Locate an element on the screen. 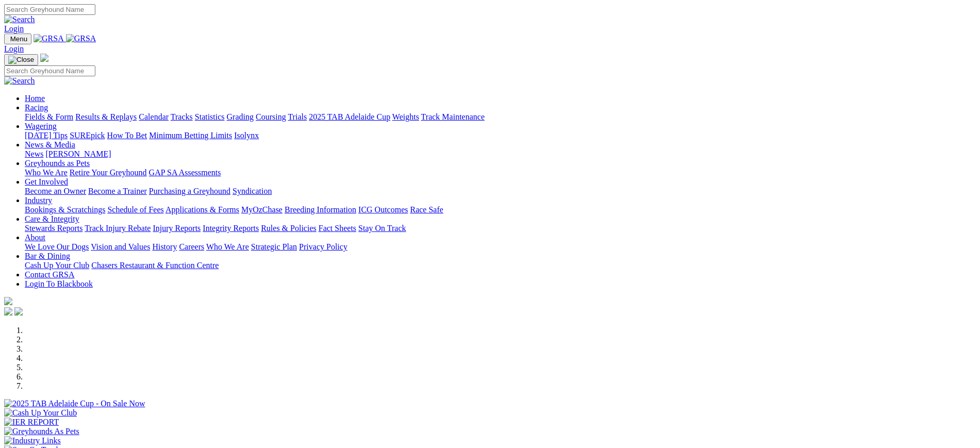 Image resolution: width=980 pixels, height=448 pixels. img: Greyhounds As Pets is located at coordinates (42, 432).